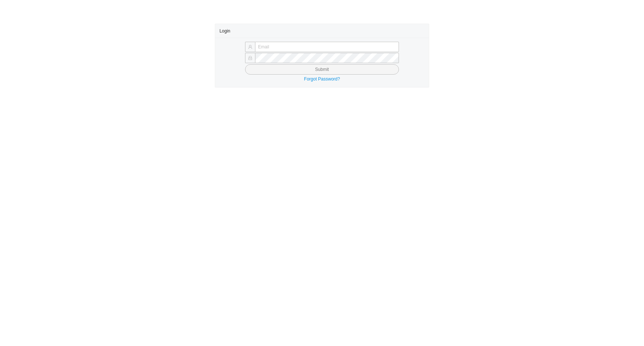 This screenshot has height=346, width=644. Describe the element at coordinates (327, 47) in the screenshot. I see `input: Email` at that location.